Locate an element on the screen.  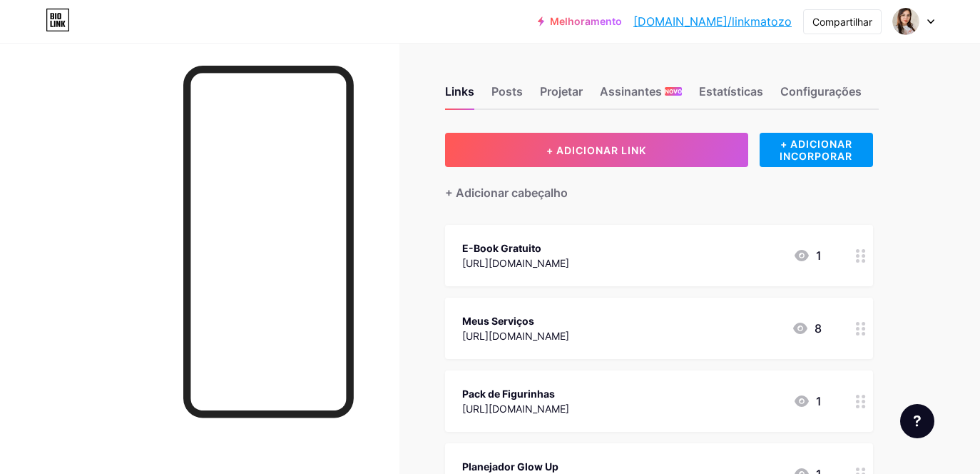
font: 8 is located at coordinates (818, 329).